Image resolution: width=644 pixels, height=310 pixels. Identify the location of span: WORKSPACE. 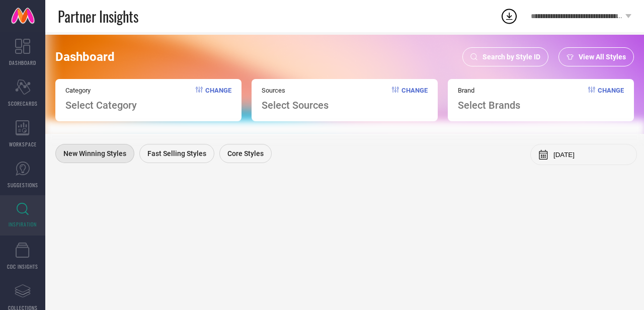
(23, 144).